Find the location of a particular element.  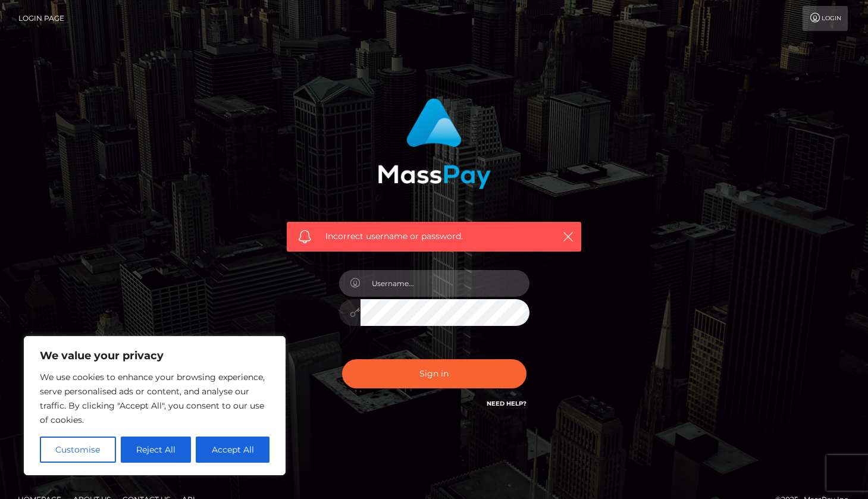

button: Accept All is located at coordinates (233, 450).